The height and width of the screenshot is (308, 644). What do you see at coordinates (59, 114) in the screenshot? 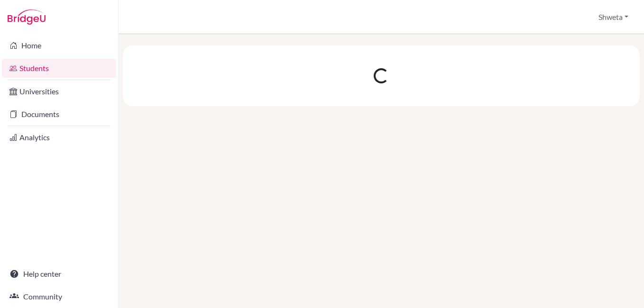
I see `a: Documents` at bounding box center [59, 114].